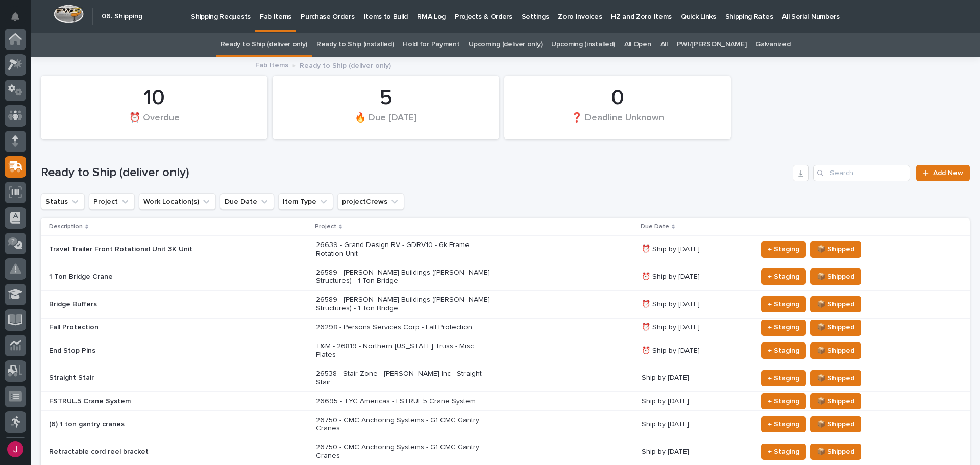 The width and height of the screenshot is (980, 465). Describe the element at coordinates (272, 64) in the screenshot. I see `a: Fab Items` at that location.